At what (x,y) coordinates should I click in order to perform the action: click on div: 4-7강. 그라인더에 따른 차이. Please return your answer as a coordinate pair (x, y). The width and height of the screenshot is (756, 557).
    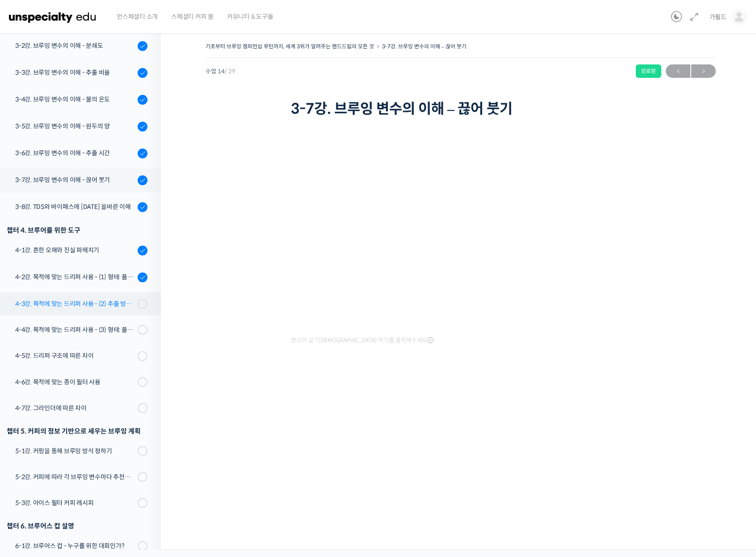
    Looking at the image, I should click on (75, 408).